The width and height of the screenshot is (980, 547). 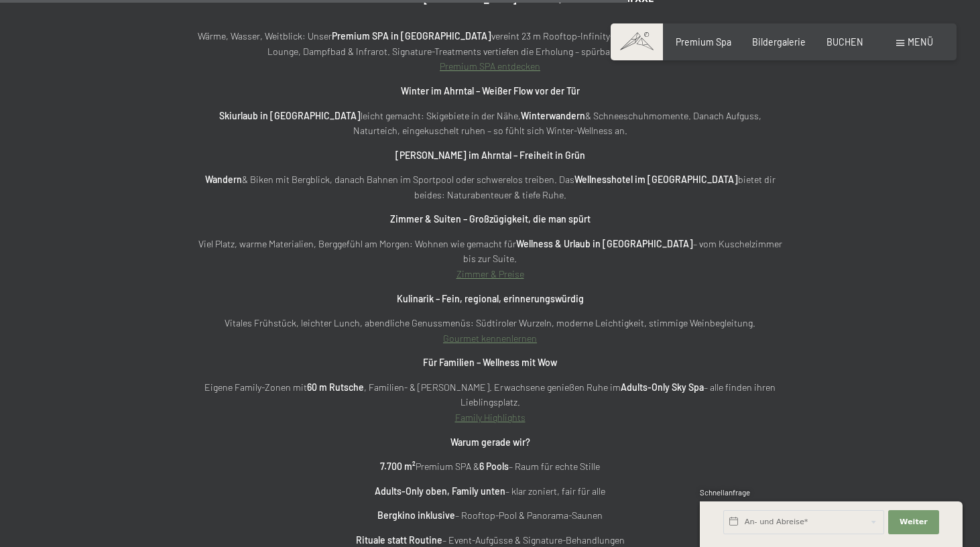 I want to click on strong: Zimmer & Suiten – Großzügigkeit, die man spürt, so click(x=490, y=218).